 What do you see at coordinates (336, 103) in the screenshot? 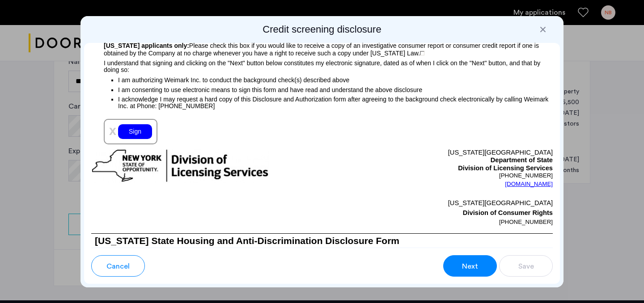
I see `p: I acknowledge I may request a hard copy of this Disclosure and Authorization form after agreeing ...` at bounding box center [336, 103].